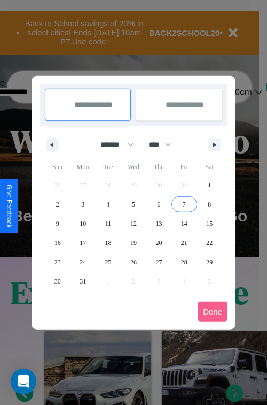 This screenshot has width=267, height=405. What do you see at coordinates (159, 243) in the screenshot?
I see `button: 20` at bounding box center [159, 243].